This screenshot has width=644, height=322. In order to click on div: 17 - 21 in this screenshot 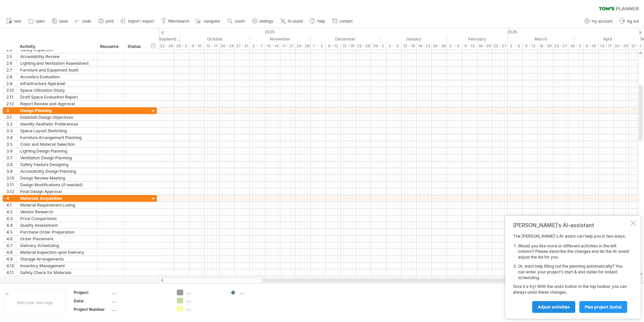, I will do `click(288, 46)`.